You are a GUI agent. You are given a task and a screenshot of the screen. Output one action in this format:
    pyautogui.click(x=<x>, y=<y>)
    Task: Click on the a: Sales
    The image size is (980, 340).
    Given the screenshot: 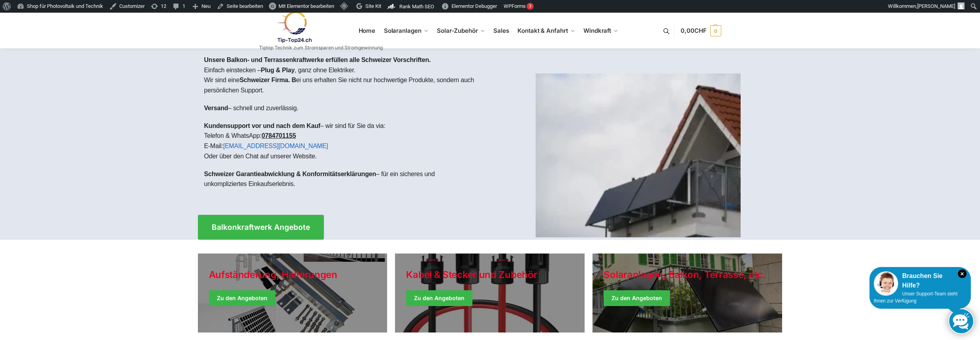 What is the action you would take?
    pyautogui.click(x=501, y=31)
    